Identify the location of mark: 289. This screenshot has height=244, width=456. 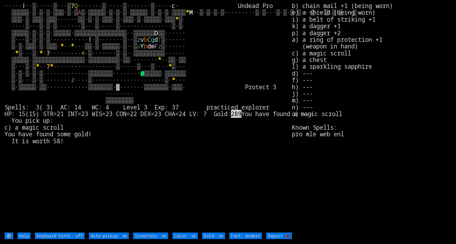
(236, 114).